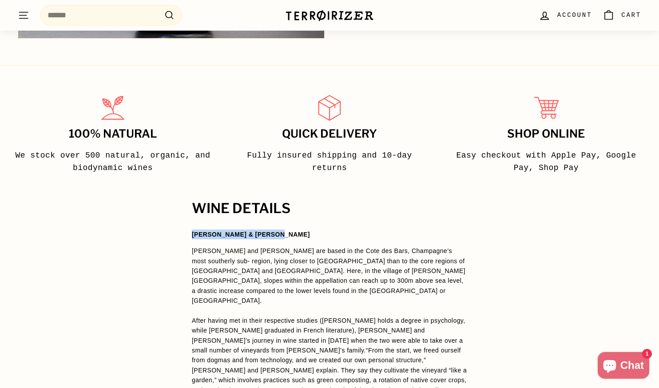  What do you see at coordinates (624, 366) in the screenshot?
I see `inbox-online-store-chat: Shopify online store chat` at bounding box center [624, 366].